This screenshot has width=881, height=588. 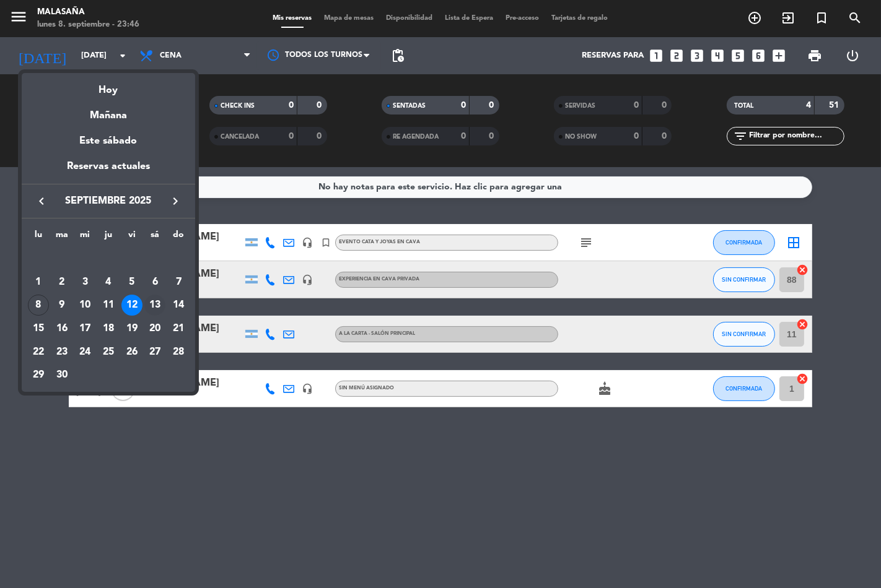 What do you see at coordinates (85, 352) in the screenshot?
I see `td: 24 de septiembre de 2025` at bounding box center [85, 352].